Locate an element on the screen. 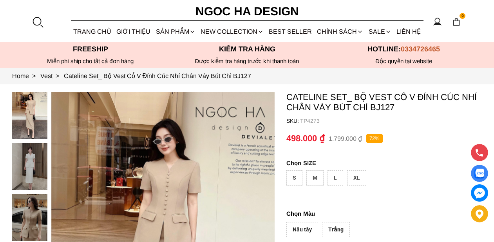  img: Cateline Set_ Bộ Vest Cổ V Đính Cúc Nhí Chân Váy Bút Chì BJ127_mini_1 is located at coordinates (30, 167).